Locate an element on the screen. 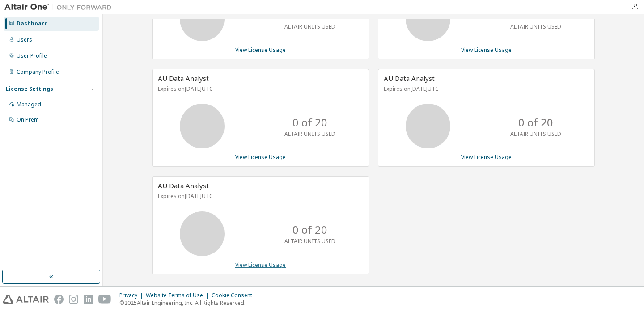 This screenshot has height=312, width=644. div: License Settings is located at coordinates (29, 89).